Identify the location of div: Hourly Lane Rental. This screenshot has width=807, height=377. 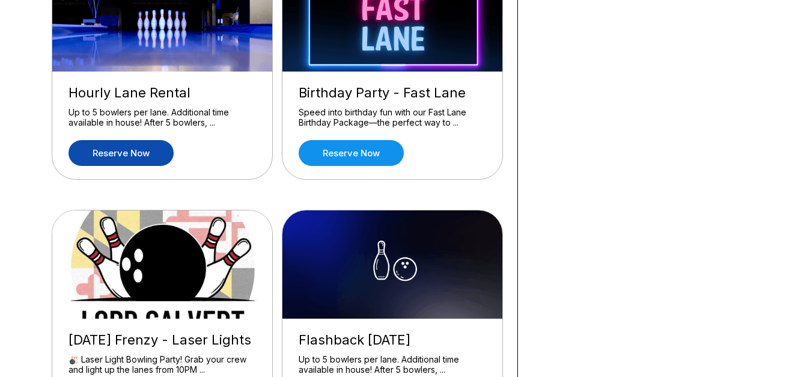
(162, 92).